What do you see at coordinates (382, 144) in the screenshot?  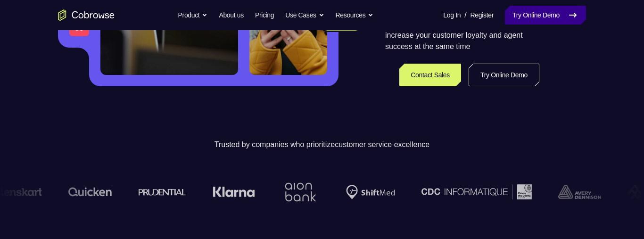 I see `span: customer service excellence` at bounding box center [382, 144].